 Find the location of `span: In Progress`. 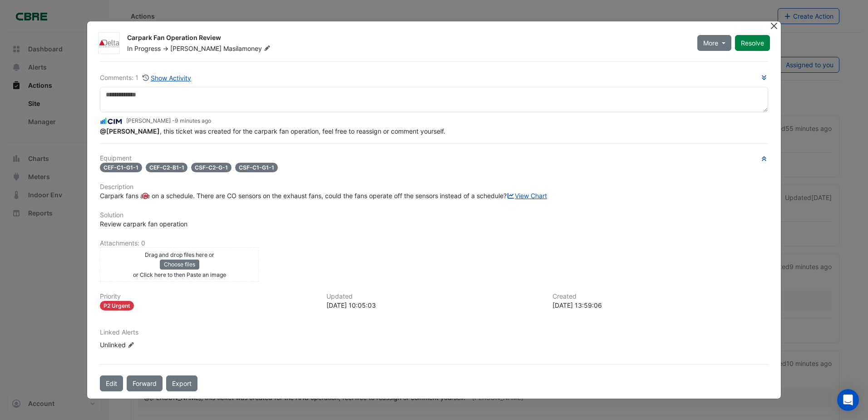

span: In Progress is located at coordinates (144, 48).